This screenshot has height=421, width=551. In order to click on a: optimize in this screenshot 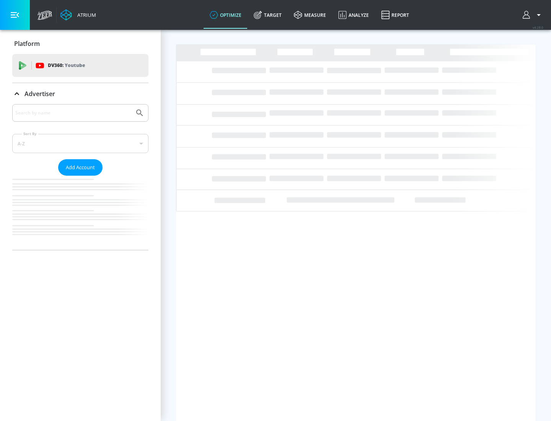, I will do `click(225, 15)`.